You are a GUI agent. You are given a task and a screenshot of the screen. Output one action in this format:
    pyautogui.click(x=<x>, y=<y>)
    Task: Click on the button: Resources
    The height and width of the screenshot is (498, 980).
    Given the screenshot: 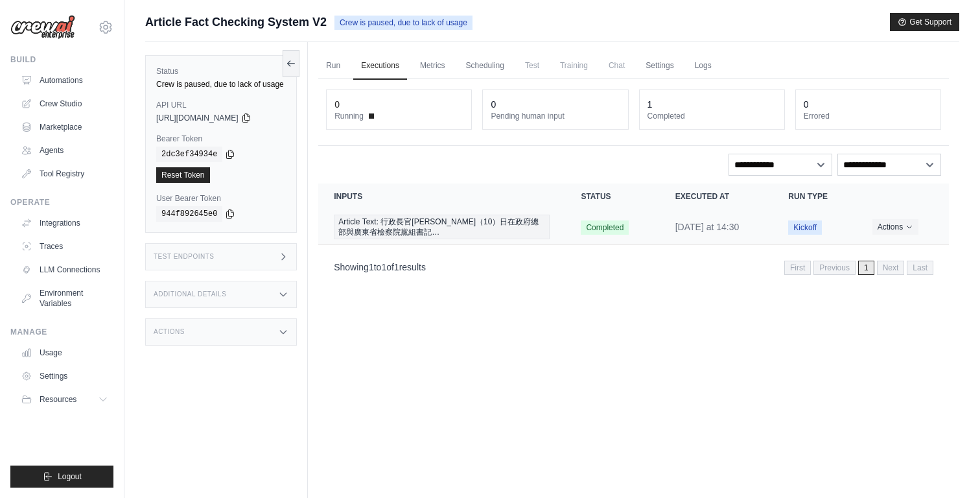 What is the action you would take?
    pyautogui.click(x=64, y=399)
    